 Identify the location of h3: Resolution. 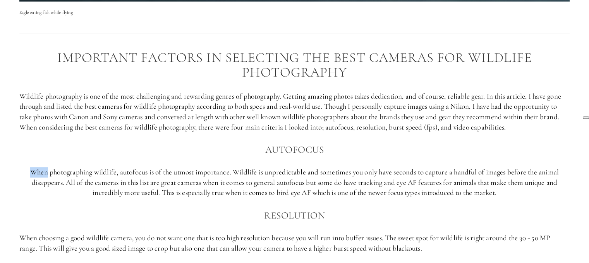
(294, 216).